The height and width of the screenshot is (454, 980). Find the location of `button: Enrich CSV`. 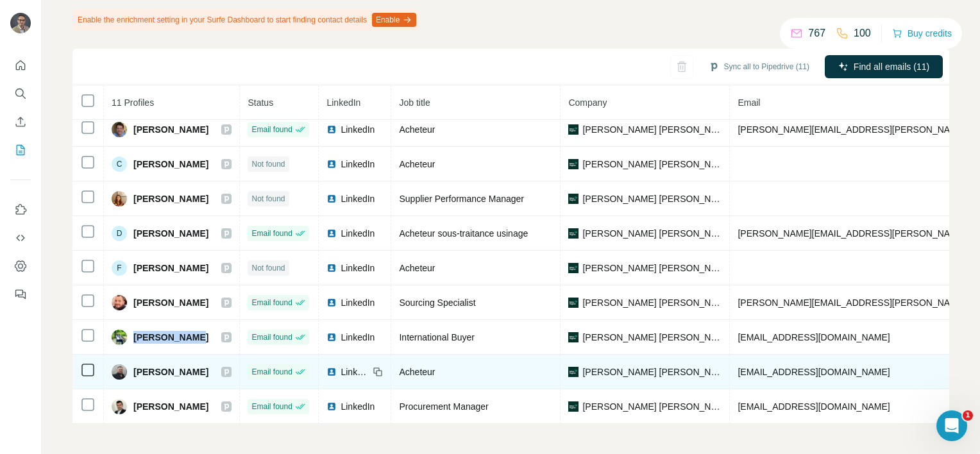

button: Enrich CSV is located at coordinates (21, 122).